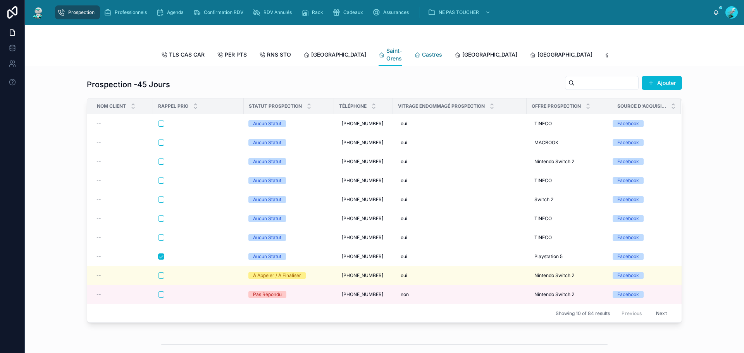 The image size is (744, 353). What do you see at coordinates (353, 106) in the screenshot?
I see `span: Téléphone` at bounding box center [353, 106].